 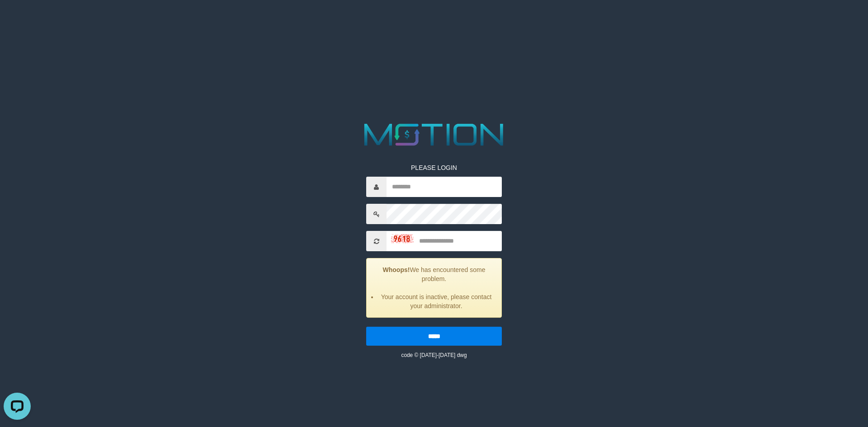 I want to click on li: Your account is inactive, please contact your administrator., so click(x=436, y=301).